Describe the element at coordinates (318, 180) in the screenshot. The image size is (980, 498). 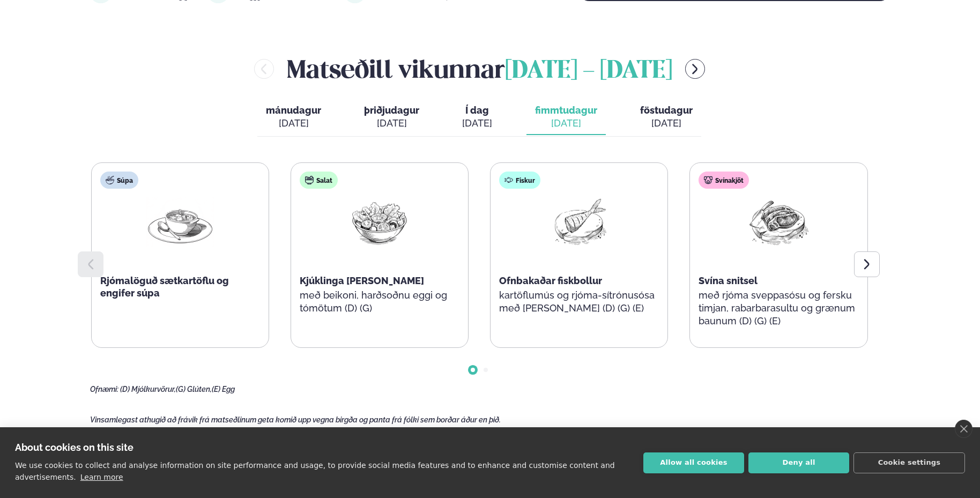
I see `div: Salat` at that location.